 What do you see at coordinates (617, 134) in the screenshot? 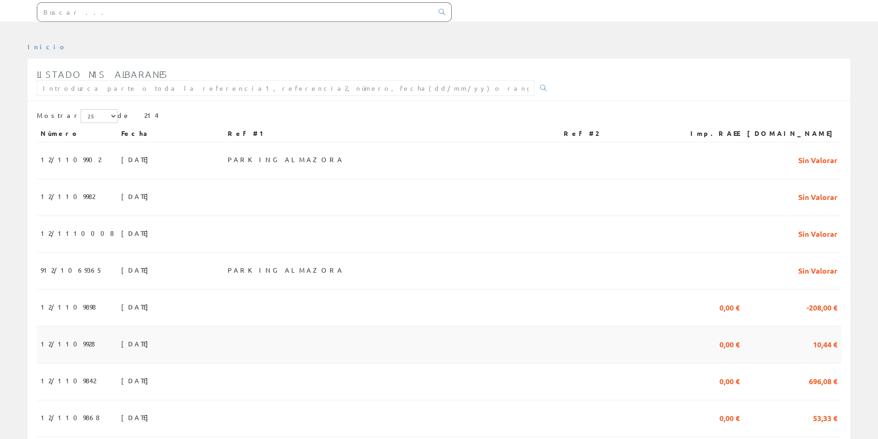
I see `th: Ref #2` at bounding box center [617, 134].